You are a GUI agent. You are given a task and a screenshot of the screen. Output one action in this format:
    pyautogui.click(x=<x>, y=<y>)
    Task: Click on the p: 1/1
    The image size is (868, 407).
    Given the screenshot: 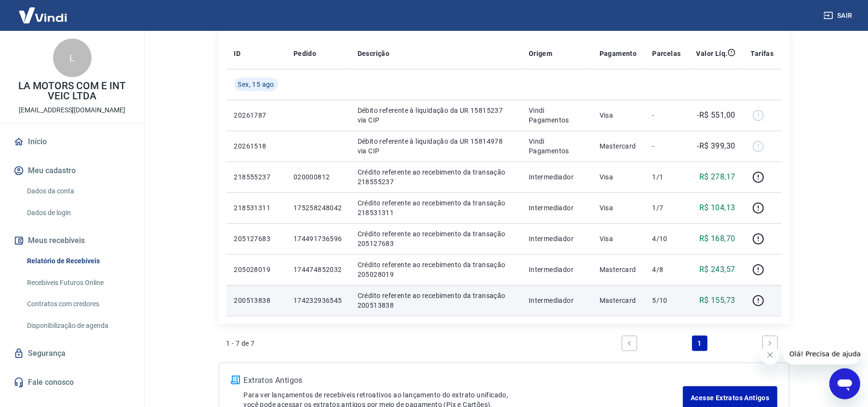 What is the action you would take?
    pyautogui.click(x=667, y=177)
    